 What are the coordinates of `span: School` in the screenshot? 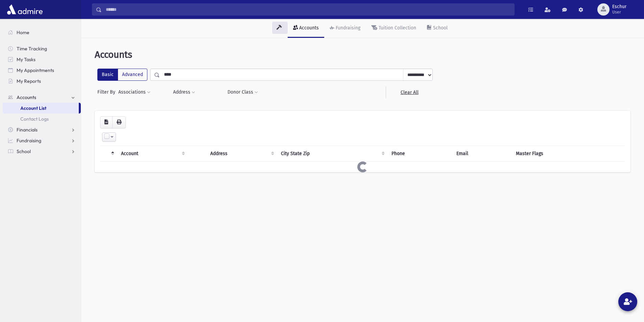 It's located at (24, 151).